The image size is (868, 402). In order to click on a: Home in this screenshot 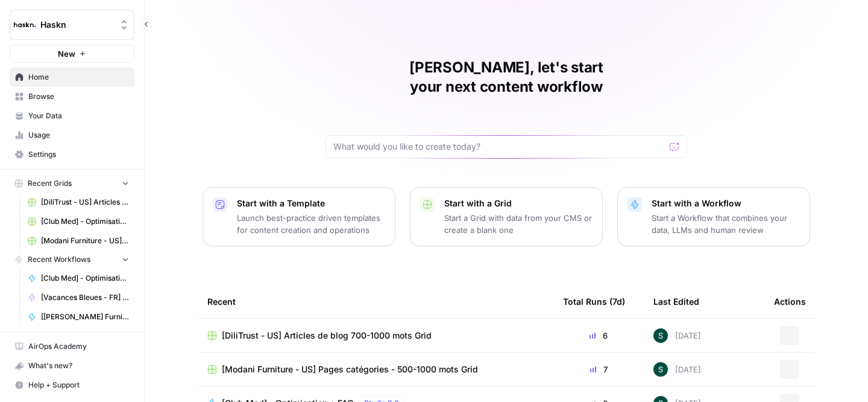, I will do `click(71, 77)`.